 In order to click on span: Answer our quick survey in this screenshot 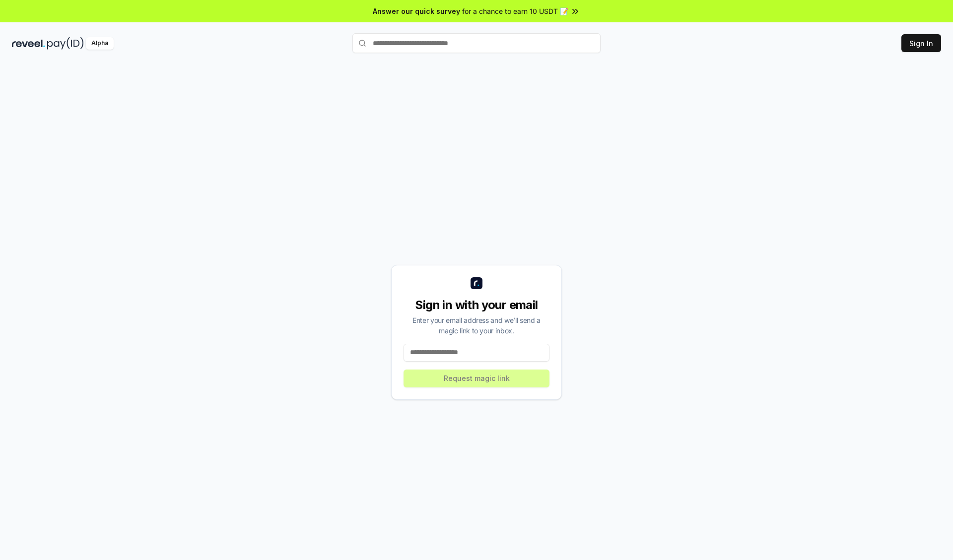, I will do `click(416, 11)`.